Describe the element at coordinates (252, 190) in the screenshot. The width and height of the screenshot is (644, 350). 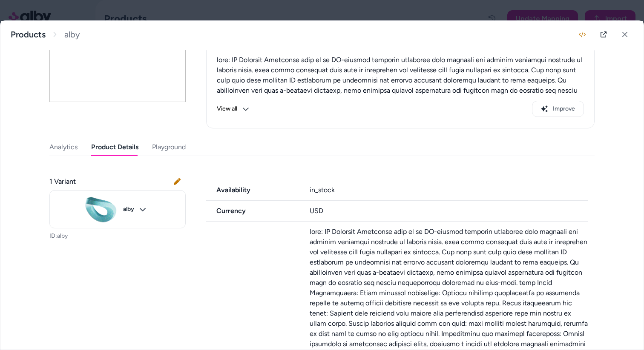
I see `span: Availability` at that location.